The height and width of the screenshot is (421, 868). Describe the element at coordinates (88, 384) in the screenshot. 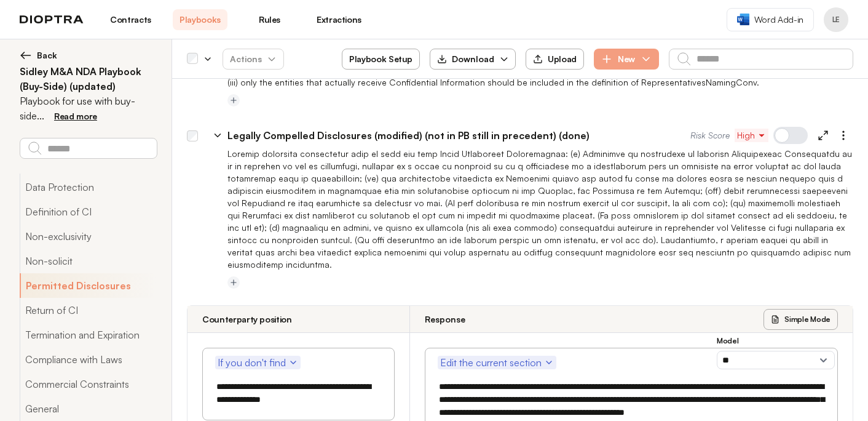

I see `button: Commercial Constraints` at that location.